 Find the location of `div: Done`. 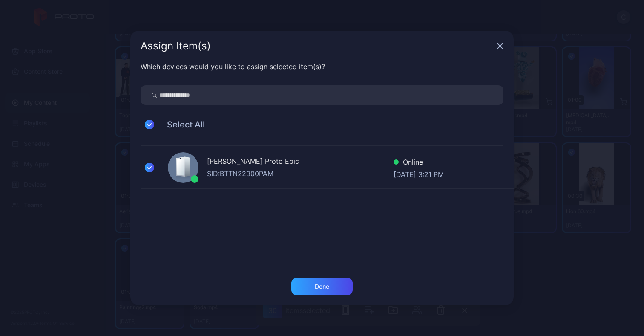

div: Done is located at coordinates (322, 286).